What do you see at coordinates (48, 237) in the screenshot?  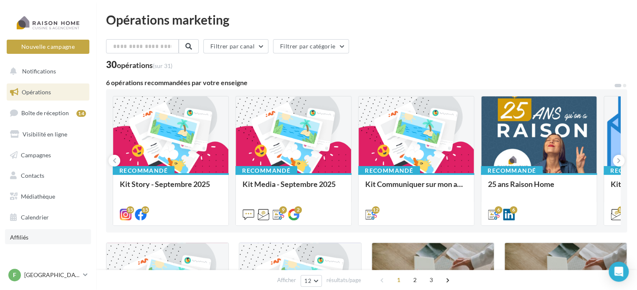 I see `a: Affiliés` at bounding box center [48, 237].